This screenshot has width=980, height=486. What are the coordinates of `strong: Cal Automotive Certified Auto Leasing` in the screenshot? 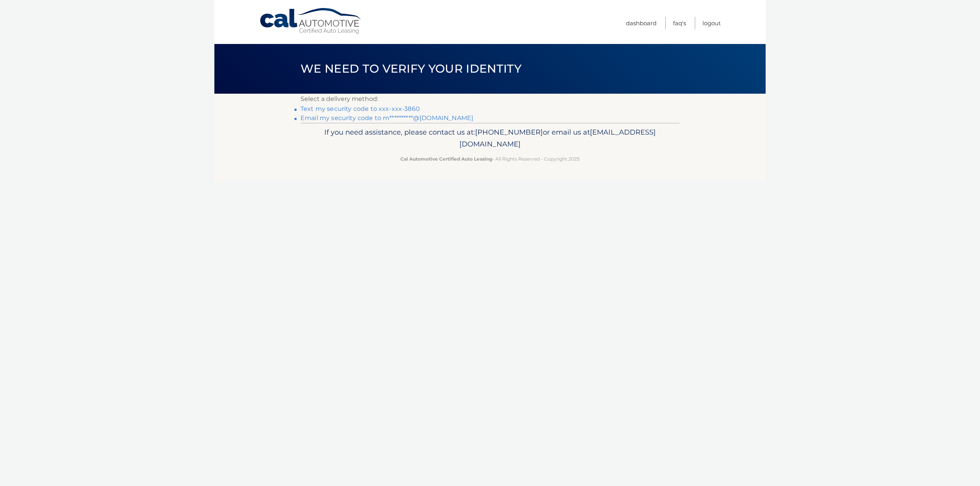 It's located at (446, 159).